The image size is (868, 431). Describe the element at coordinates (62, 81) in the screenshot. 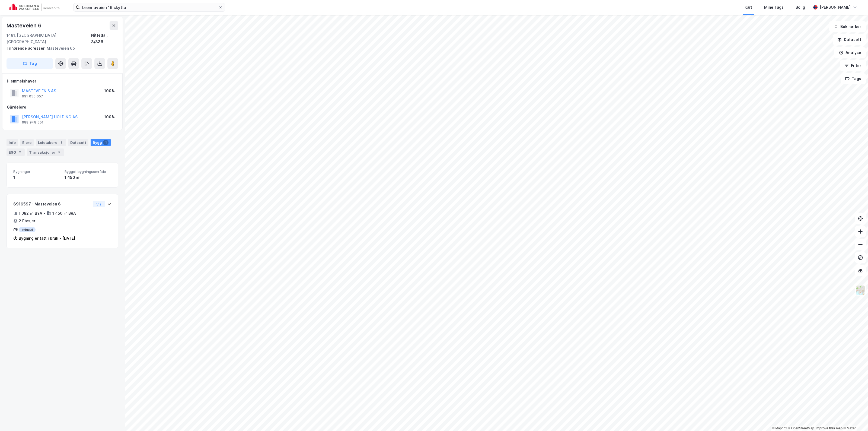

I see `div: Hjemmelshaver` at that location.